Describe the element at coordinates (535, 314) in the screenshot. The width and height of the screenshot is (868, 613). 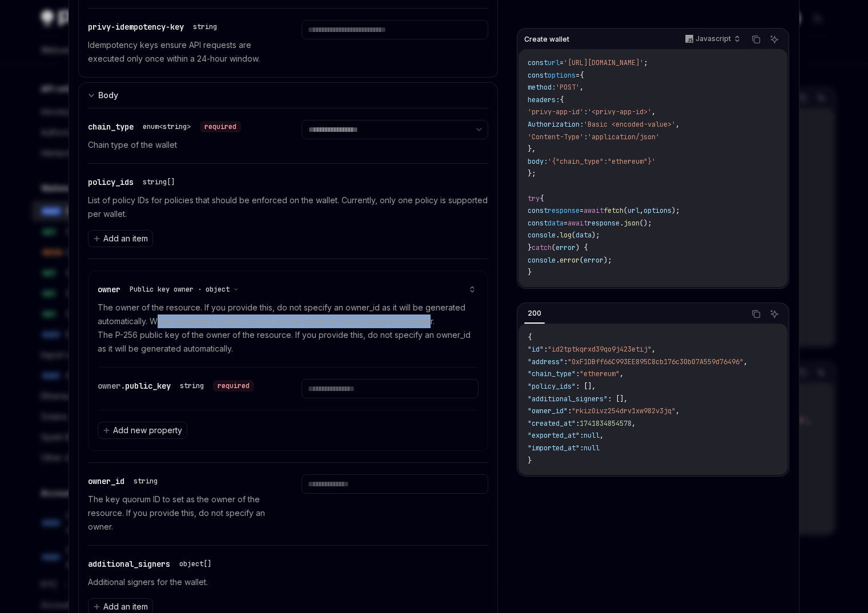
I see `div: 200` at that location.